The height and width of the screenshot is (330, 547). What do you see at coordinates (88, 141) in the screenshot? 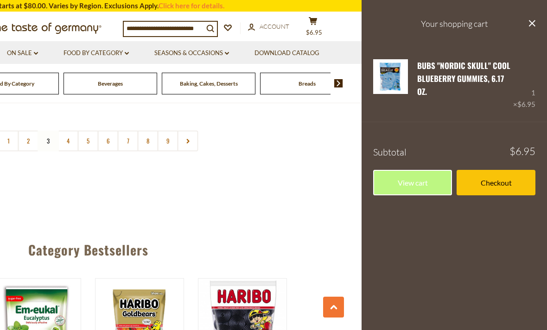
I see `a: 5` at bounding box center [88, 141].